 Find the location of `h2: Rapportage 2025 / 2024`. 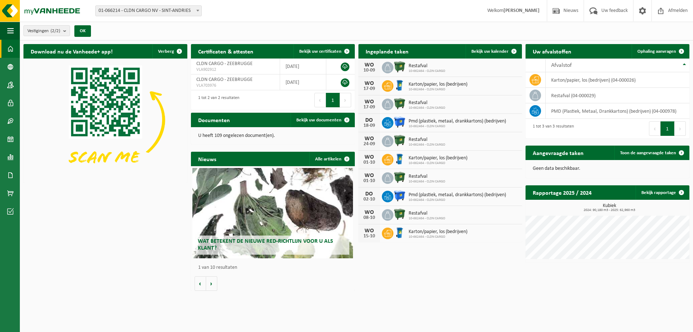

h2: Rapportage 2025 / 2024 is located at coordinates (562, 192).